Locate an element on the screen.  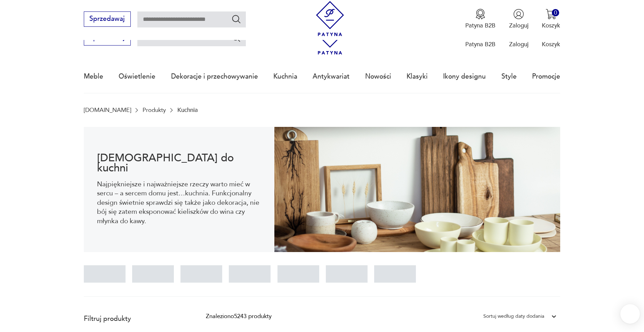
div: Sortuj według daty dodania is located at coordinates (513, 316).